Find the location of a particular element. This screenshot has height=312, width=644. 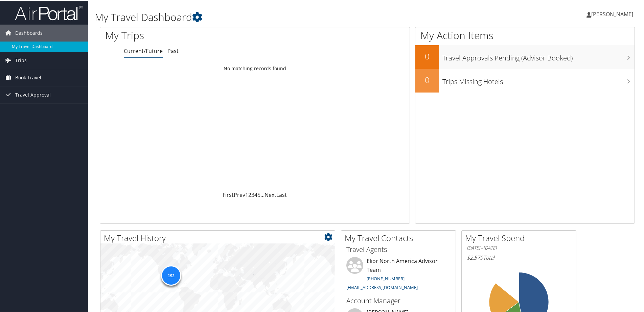

a: Past is located at coordinates (173, 50).